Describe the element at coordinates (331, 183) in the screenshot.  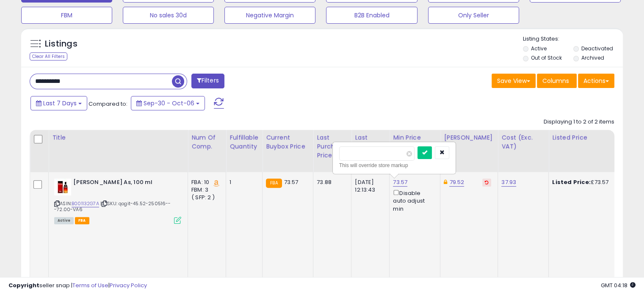
I see `div: 73.88` at that location.